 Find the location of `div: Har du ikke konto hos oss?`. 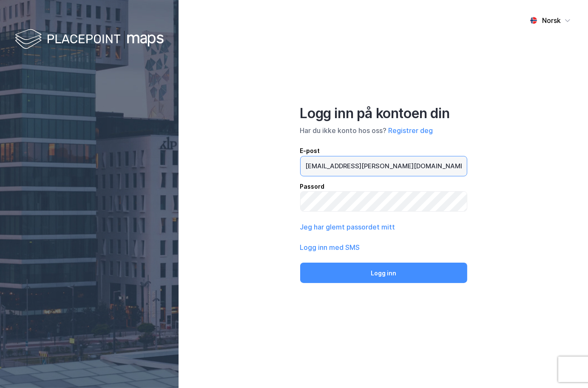

div: Har du ikke konto hos oss? is located at coordinates (383, 130).